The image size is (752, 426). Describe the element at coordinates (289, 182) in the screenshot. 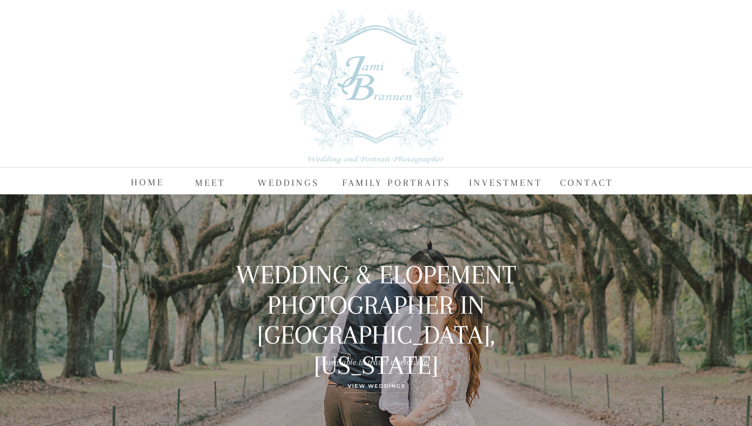

I see `nav: WEDDINGS` at that location.